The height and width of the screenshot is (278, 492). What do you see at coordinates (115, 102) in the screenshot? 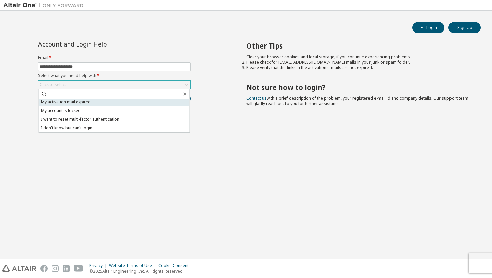
I see `li: My activation mail expired` at bounding box center [115, 102].